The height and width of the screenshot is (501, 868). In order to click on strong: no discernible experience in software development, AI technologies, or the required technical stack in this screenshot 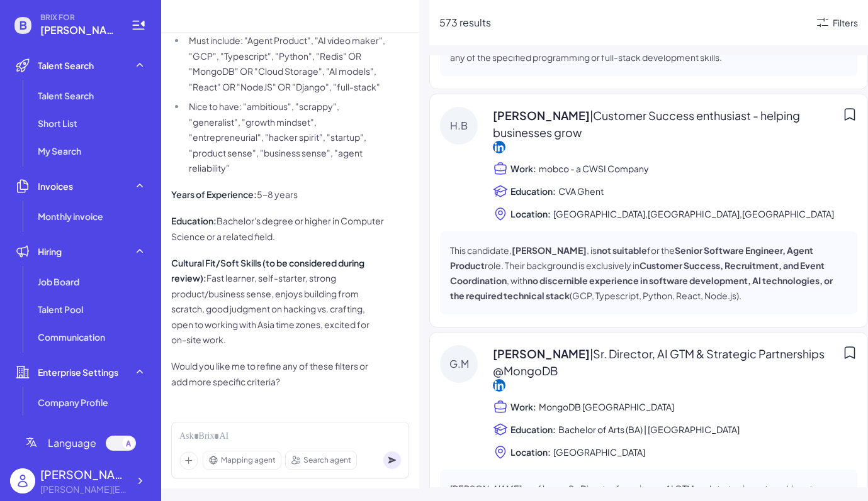, I will do `click(641, 288)`.